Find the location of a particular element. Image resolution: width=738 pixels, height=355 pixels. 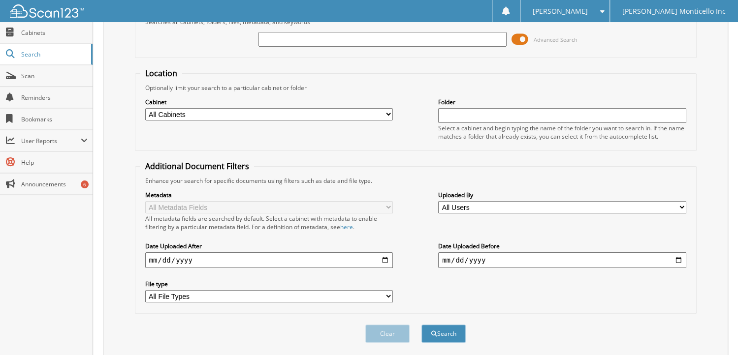

label: Uploaded By is located at coordinates (562, 195).